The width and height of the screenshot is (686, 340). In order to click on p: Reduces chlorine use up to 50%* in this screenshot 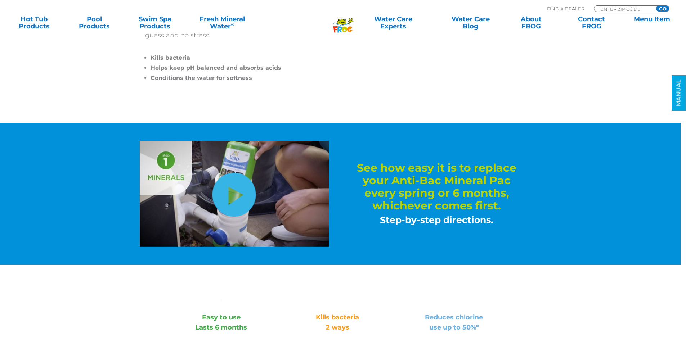, I will do `click(454, 323)`.